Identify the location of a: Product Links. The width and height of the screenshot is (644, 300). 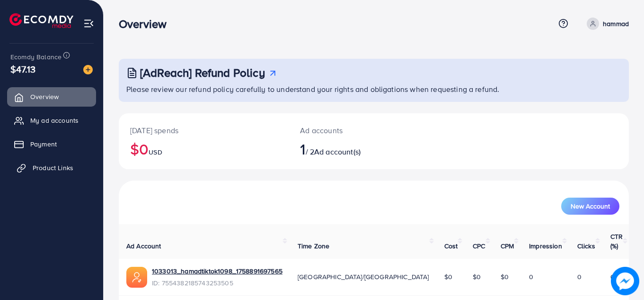
(52, 168).